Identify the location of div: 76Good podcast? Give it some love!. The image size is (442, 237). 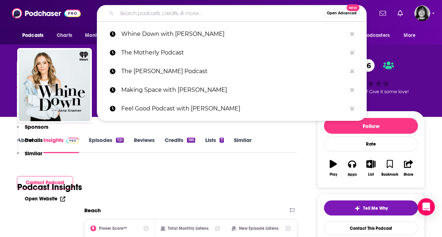
(371, 77).